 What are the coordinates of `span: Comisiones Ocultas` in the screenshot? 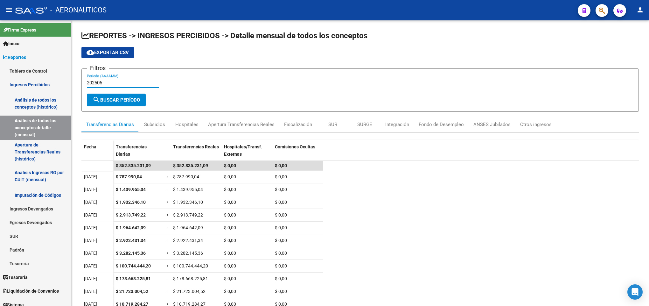 It's located at (295, 147).